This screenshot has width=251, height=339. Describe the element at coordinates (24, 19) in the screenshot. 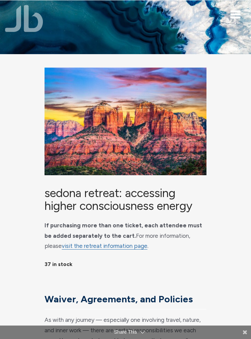

I see `a: Jamie Butler. The Everyday Medium` at that location.